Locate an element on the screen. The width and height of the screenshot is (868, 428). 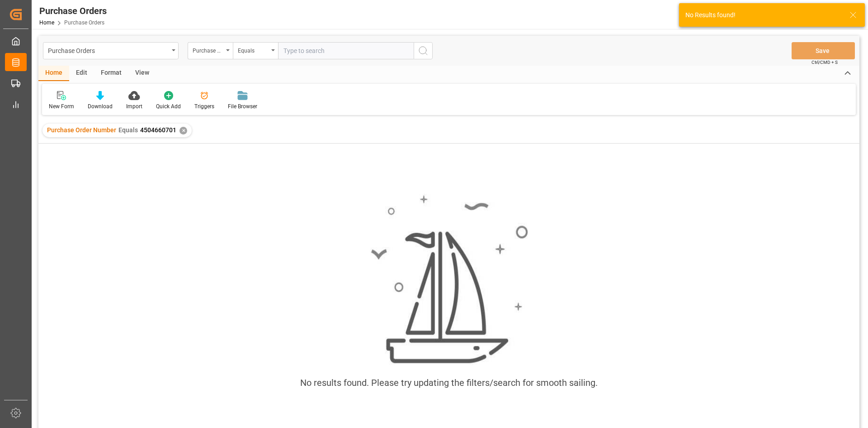
button: Save is located at coordinates (824, 51).